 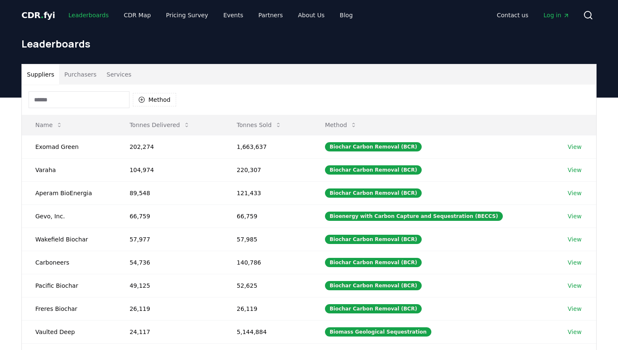 What do you see at coordinates (309, 44) in the screenshot?
I see `h1: Leaderboards` at bounding box center [309, 44].